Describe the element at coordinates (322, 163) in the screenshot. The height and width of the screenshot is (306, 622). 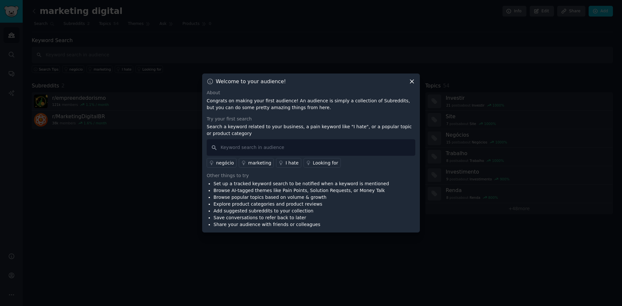
I see `a: Looking for` at that location.